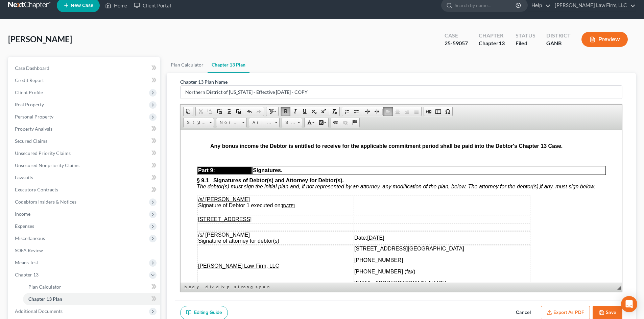 The image size is (644, 319). What do you see at coordinates (24, 177) in the screenshot?
I see `span: Lawsuits` at bounding box center [24, 177].